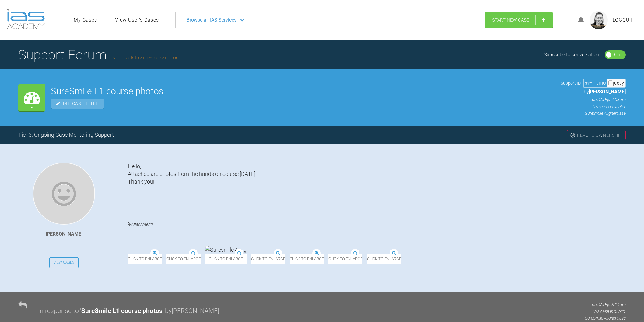 This screenshot has height=322, width=644. What do you see at coordinates (211, 20) in the screenshot?
I see `span: Browse all IAS Services` at bounding box center [211, 20].